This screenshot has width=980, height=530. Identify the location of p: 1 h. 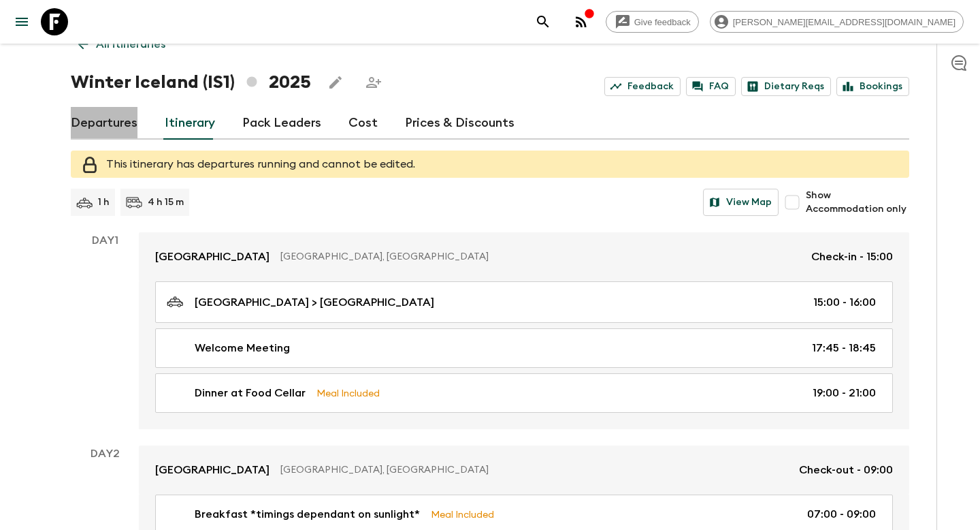
(103, 202).